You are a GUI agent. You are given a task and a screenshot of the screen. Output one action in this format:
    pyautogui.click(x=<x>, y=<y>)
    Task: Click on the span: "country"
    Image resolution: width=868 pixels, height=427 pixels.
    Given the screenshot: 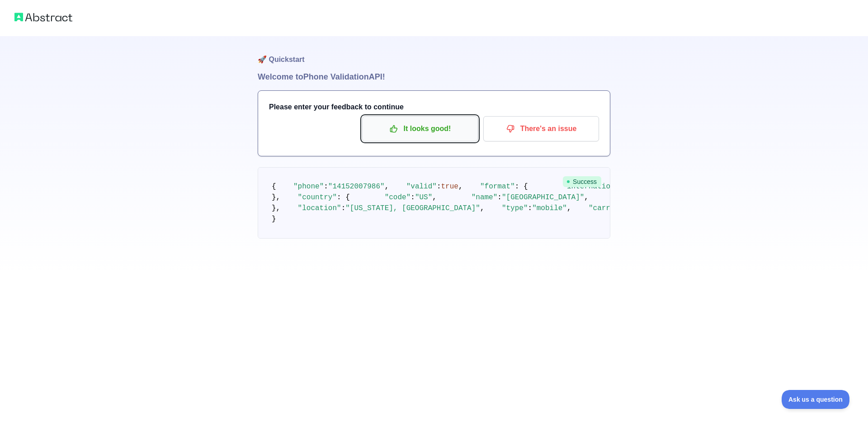 What is the action you would take?
    pyautogui.click(x=317, y=197)
    